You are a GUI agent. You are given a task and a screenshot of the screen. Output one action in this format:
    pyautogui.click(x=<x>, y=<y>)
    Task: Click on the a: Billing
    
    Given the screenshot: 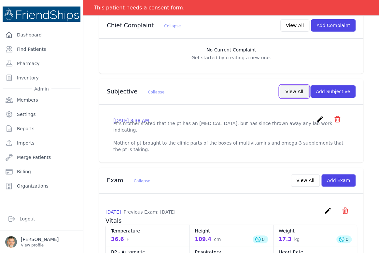 What is the action you would take?
    pyautogui.click(x=41, y=172)
    